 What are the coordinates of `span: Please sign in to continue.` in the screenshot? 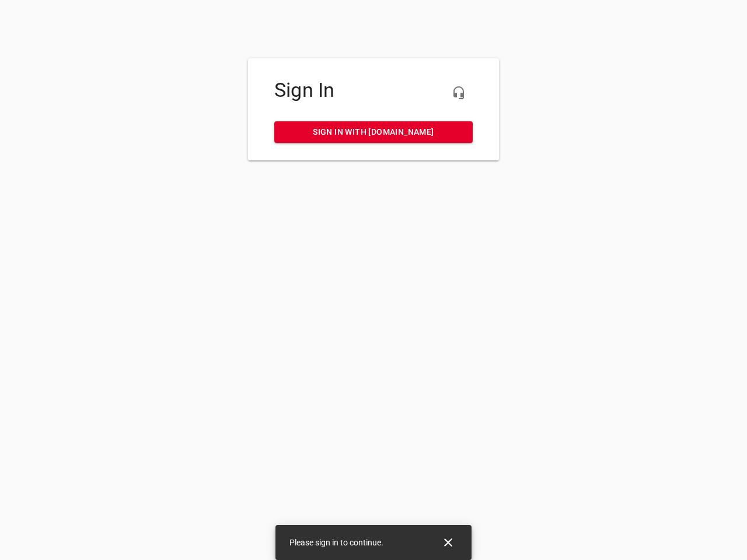 It's located at (336, 543).